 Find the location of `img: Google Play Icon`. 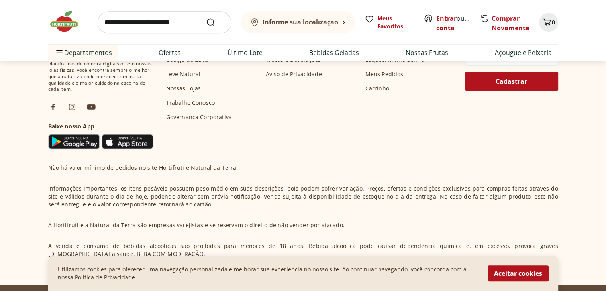

img: Google Play Icon is located at coordinates (74, 141).